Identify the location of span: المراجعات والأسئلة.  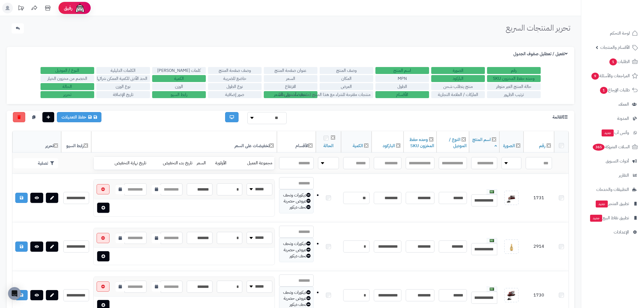
(610, 76).